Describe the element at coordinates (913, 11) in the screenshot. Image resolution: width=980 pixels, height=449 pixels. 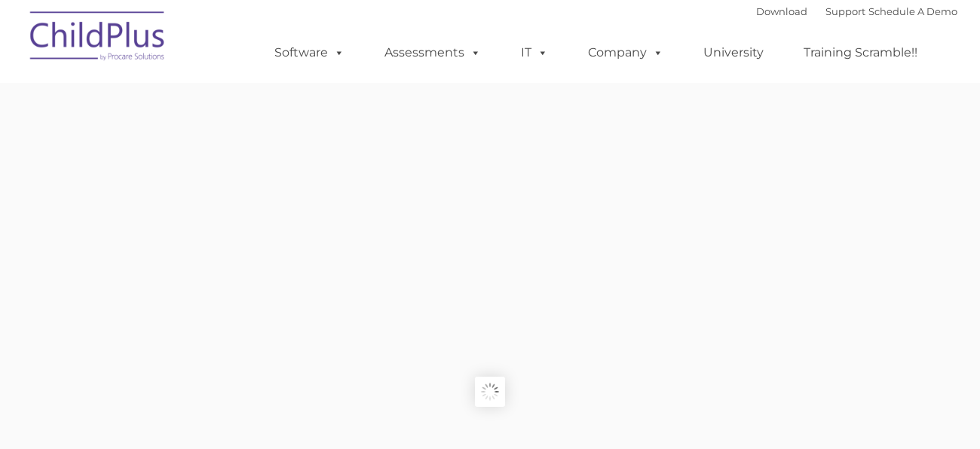
I see `a: Schedule A Demo` at that location.